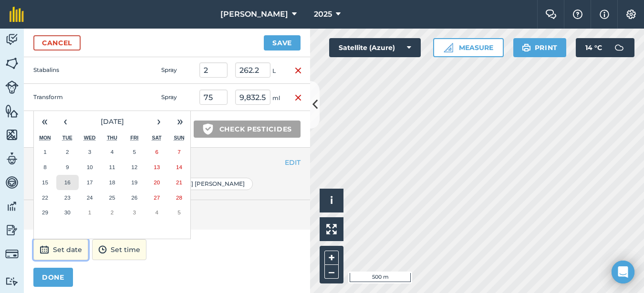 This screenshot has width=644, height=293. Describe the element at coordinates (90, 138) in the screenshot. I see `abbr: Wednesday` at that location.